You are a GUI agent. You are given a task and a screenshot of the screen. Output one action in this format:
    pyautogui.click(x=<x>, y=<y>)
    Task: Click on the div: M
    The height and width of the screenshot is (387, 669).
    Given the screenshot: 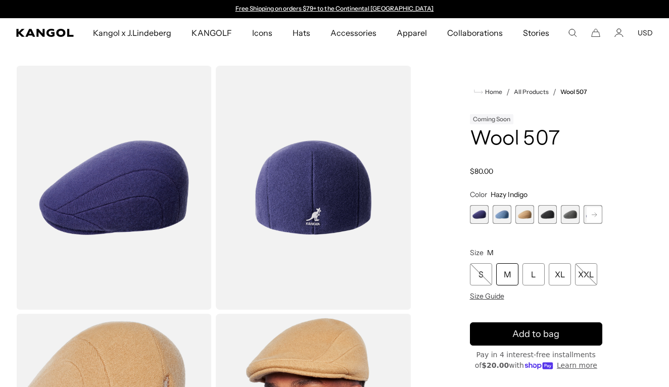 What is the action you would take?
    pyautogui.click(x=507, y=274)
    